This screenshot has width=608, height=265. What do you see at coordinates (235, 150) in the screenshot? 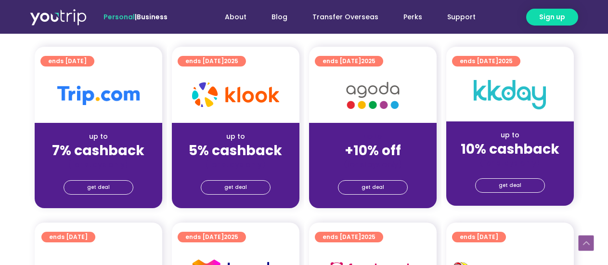
I see `strong: 5% cashback` at bounding box center [235, 150].